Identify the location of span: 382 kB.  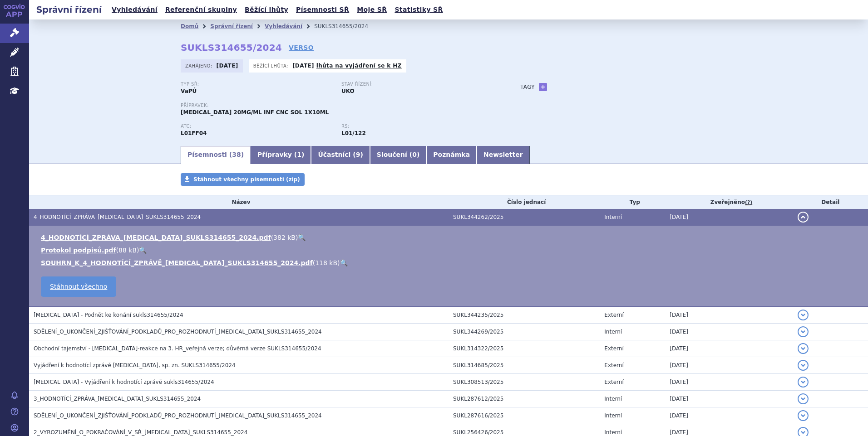
(284, 237).